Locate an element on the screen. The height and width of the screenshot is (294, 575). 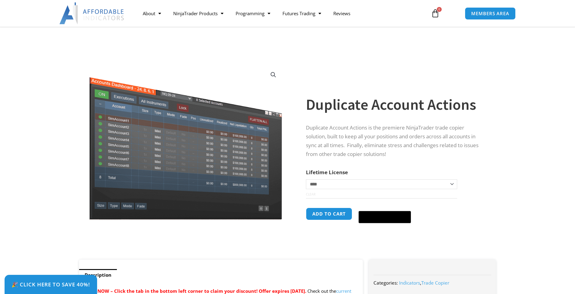
span: 🎉 Click Here to save 40%! is located at coordinates (51, 285).